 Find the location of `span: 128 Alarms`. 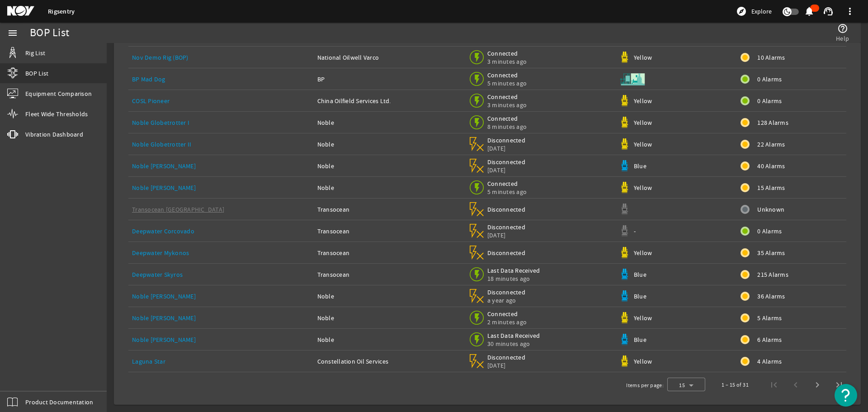

span: 128 Alarms is located at coordinates (773, 122).